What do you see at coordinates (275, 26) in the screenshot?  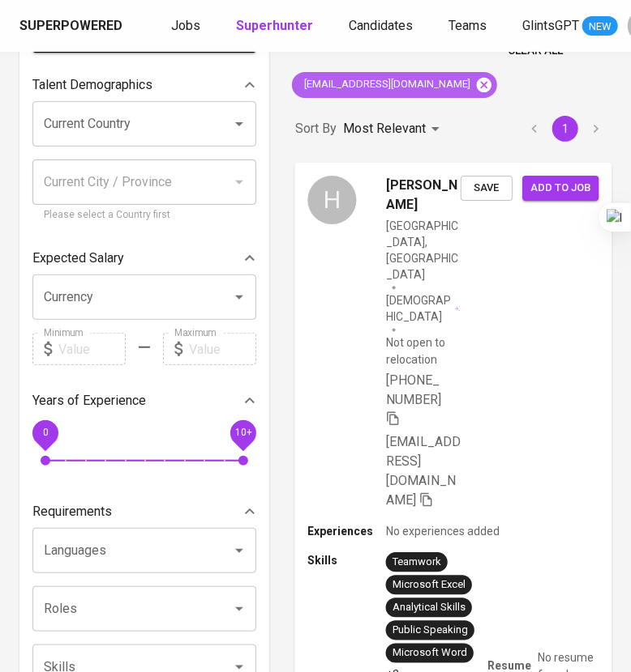 I see `a: Superhunter` at bounding box center [275, 26].